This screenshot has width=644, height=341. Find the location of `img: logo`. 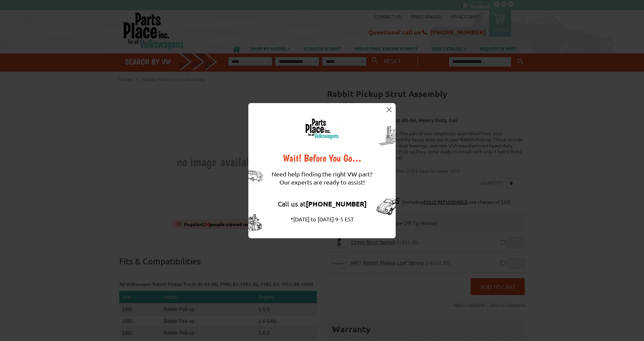

img: logo is located at coordinates (322, 129).